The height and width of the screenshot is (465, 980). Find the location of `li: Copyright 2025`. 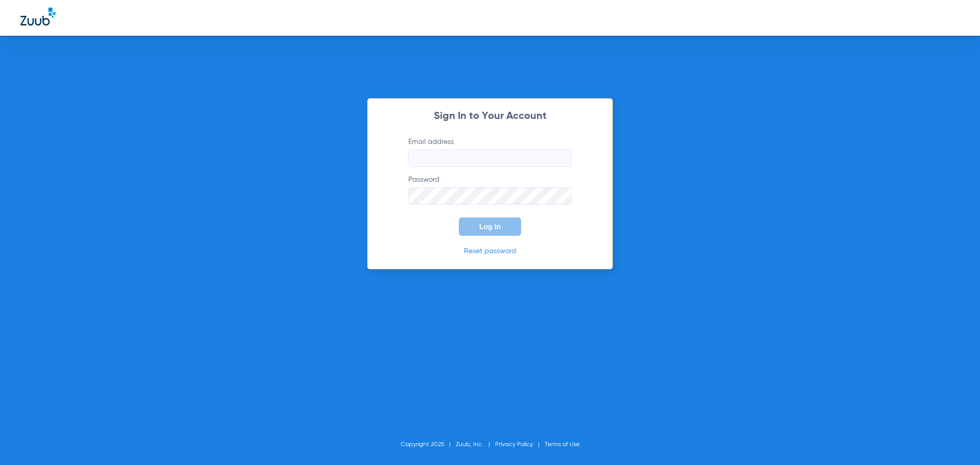

li: Copyright 2025 is located at coordinates (428, 444).